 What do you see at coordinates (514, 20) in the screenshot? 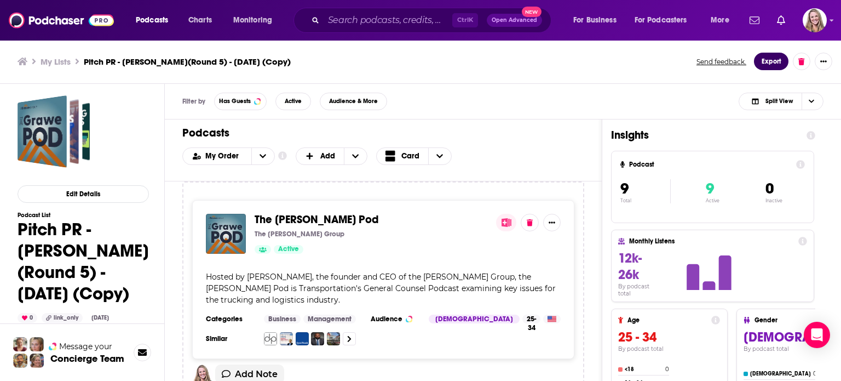
I see `span: Open Advanced` at bounding box center [514, 20].